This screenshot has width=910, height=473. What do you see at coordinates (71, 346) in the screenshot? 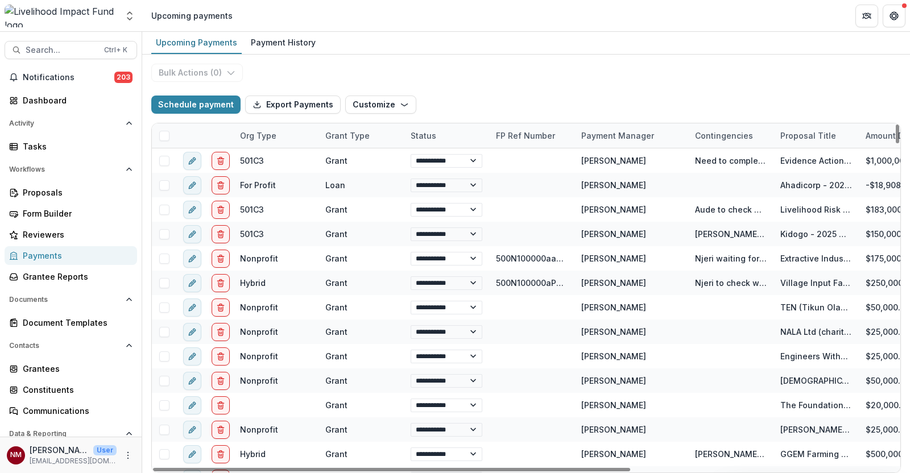
I see `button: Open Contacts` at bounding box center [71, 346].